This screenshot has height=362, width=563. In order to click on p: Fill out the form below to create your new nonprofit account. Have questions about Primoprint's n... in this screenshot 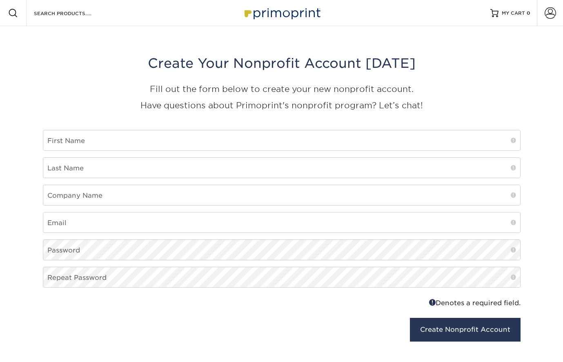, I will do `click(282, 97)`.